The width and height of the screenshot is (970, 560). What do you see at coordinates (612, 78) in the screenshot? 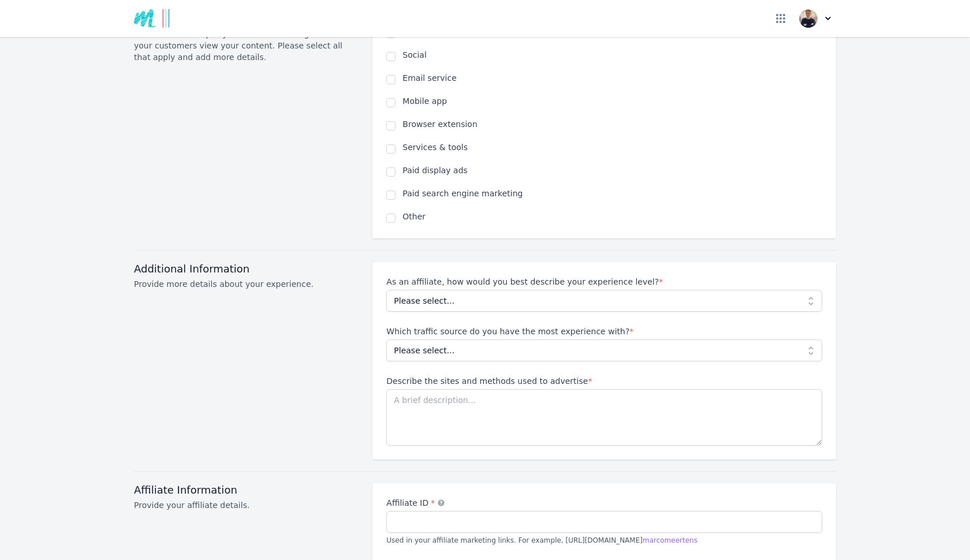
I see `label: Email service` at bounding box center [612, 78].